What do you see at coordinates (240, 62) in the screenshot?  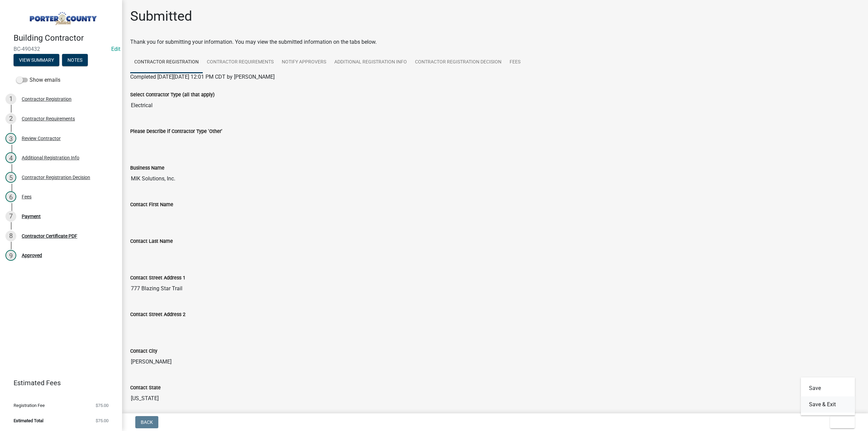 I see `a: Contractor Requirements` at bounding box center [240, 62].